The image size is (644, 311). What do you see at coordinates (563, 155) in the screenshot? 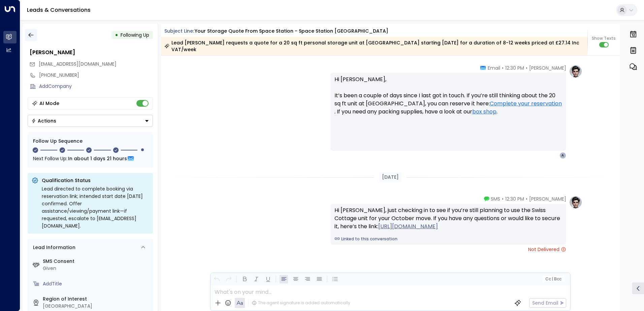
I see `div: A` at bounding box center [563, 155].